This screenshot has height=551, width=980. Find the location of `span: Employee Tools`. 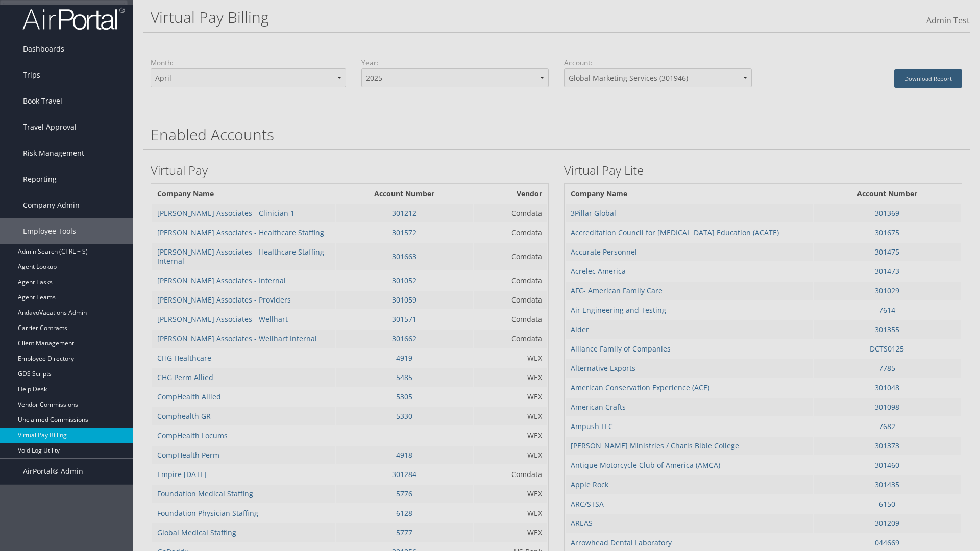

span: Employee Tools is located at coordinates (50, 231).